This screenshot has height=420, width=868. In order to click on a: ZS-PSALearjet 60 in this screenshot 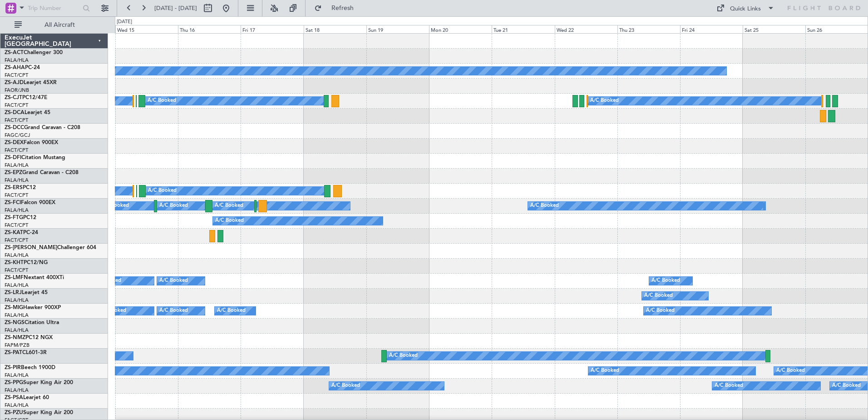, I will do `click(26, 397)`.